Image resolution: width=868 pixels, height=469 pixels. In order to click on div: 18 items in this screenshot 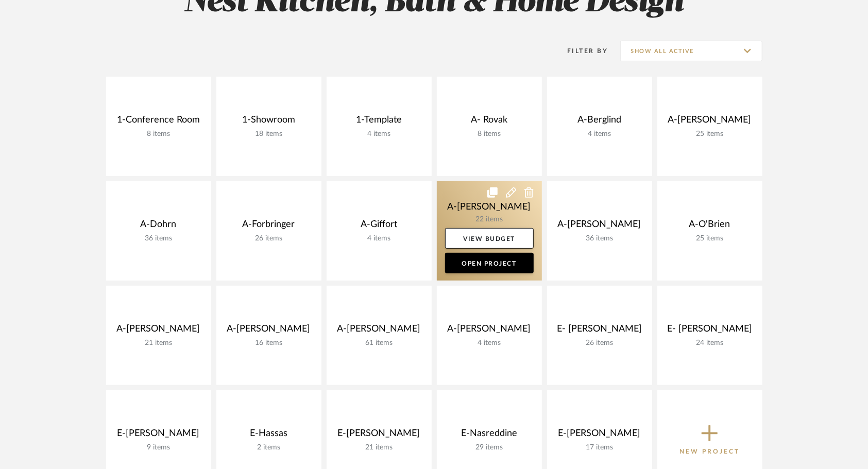, I will do `click(269, 134)`.